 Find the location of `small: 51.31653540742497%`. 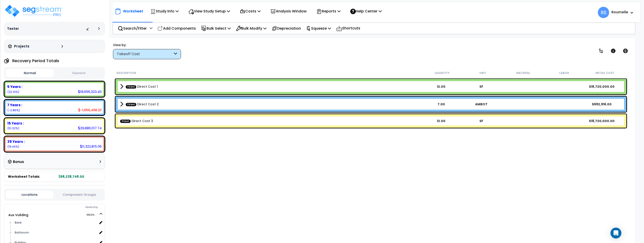

small: 51.31653540742497% is located at coordinates (13, 128).